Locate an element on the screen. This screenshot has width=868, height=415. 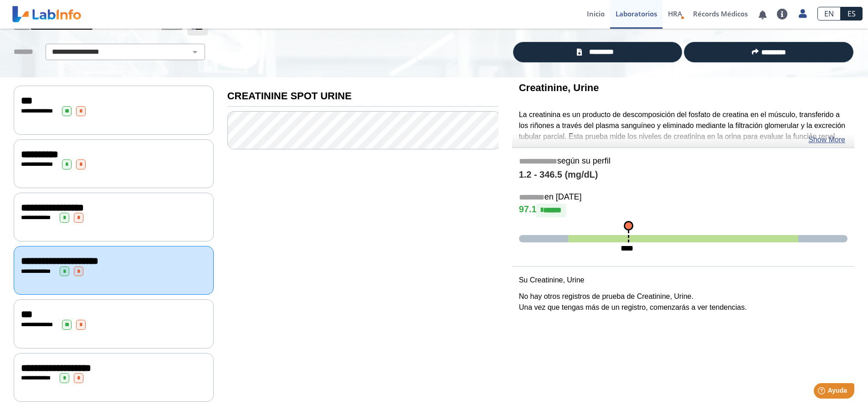
span: Ayuda is located at coordinates (51, 11).